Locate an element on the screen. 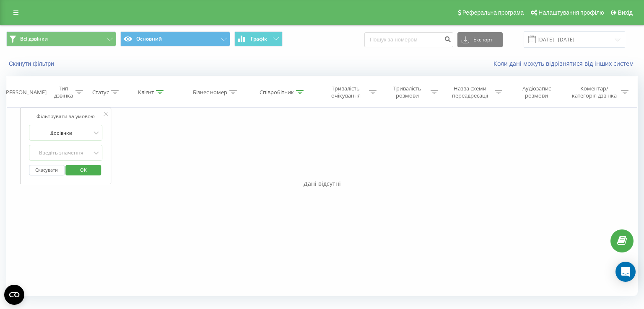 The image size is (644, 309). span: Налаштування профілю is located at coordinates (571, 12).